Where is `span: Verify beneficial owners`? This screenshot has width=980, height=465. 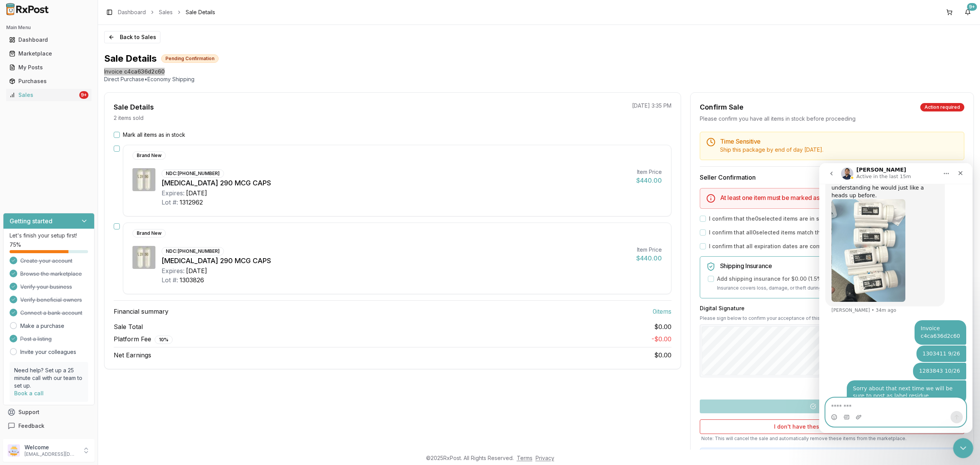 span: Verify beneficial owners is located at coordinates (51, 300).